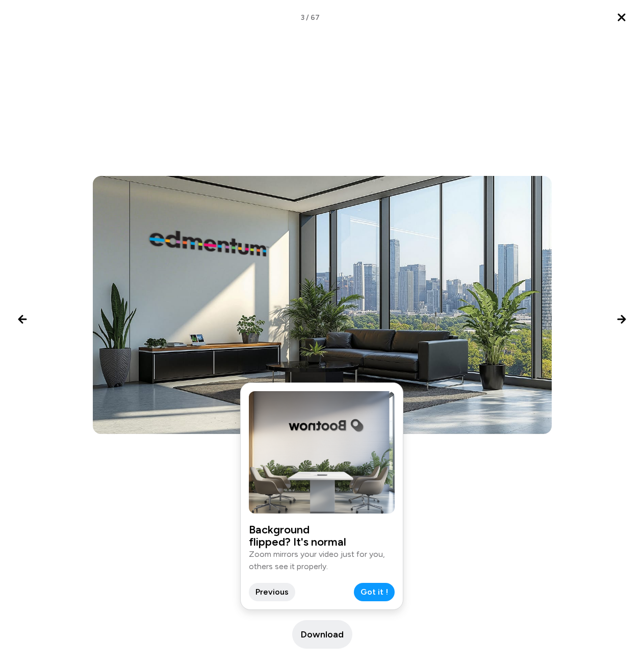 Image resolution: width=644 pixels, height=665 pixels. Describe the element at coordinates (621, 319) in the screenshot. I see `button: Next image` at that location.